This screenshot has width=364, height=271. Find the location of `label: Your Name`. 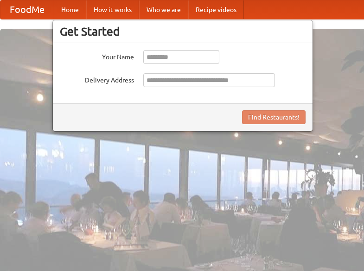

label: Your Name is located at coordinates (97, 56).